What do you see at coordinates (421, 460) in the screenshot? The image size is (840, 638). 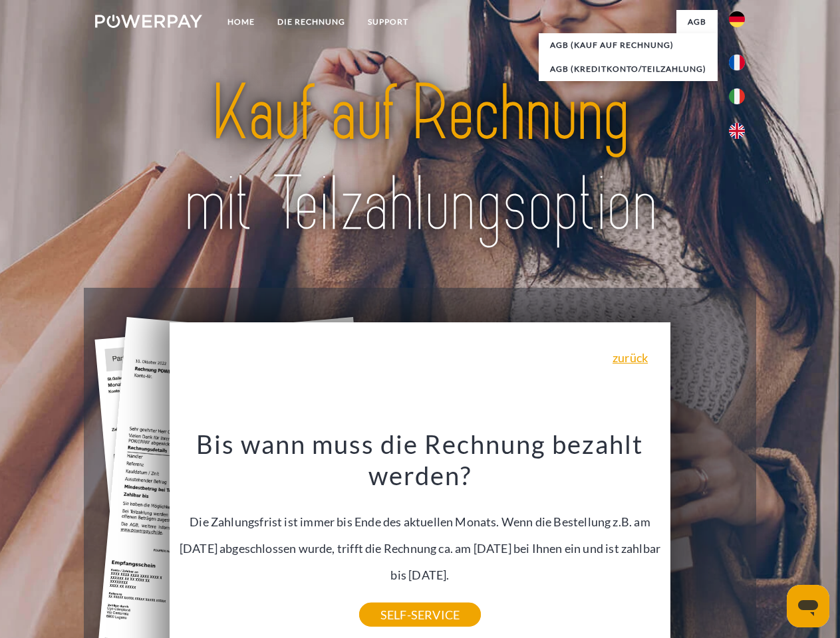 I see `h3: Bis wann muss die Rechnung bezahlt werden?` at bounding box center [421, 460].